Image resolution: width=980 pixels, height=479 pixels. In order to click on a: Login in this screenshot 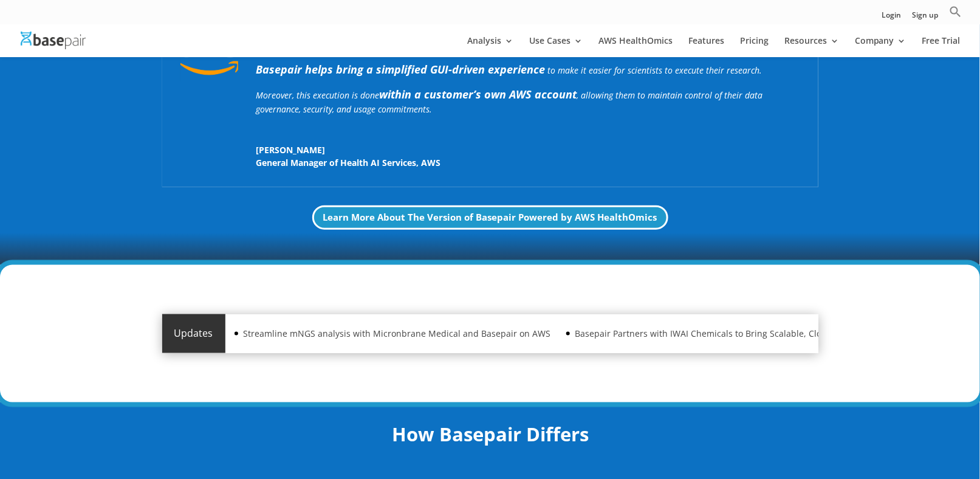, I will do `click(892, 17)`.